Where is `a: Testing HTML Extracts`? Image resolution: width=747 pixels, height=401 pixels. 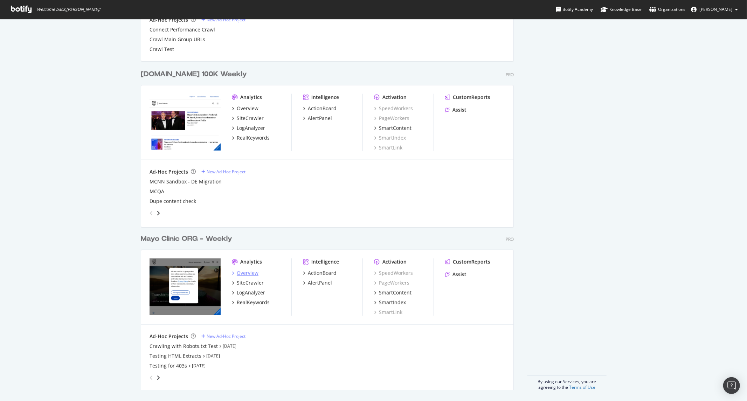
a: Testing HTML Extracts is located at coordinates (175, 356).